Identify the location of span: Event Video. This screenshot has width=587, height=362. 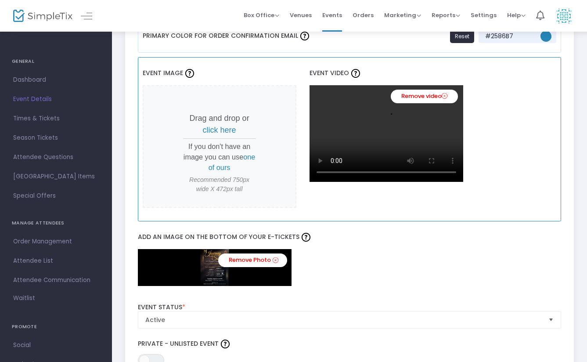
(329, 73).